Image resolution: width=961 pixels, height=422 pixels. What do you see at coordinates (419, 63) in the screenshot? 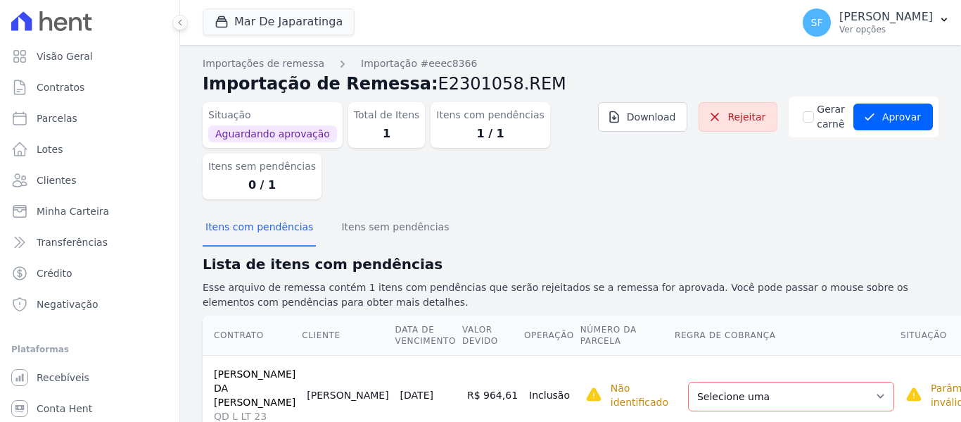
I see `a: Importação #eeec8366` at bounding box center [419, 63].